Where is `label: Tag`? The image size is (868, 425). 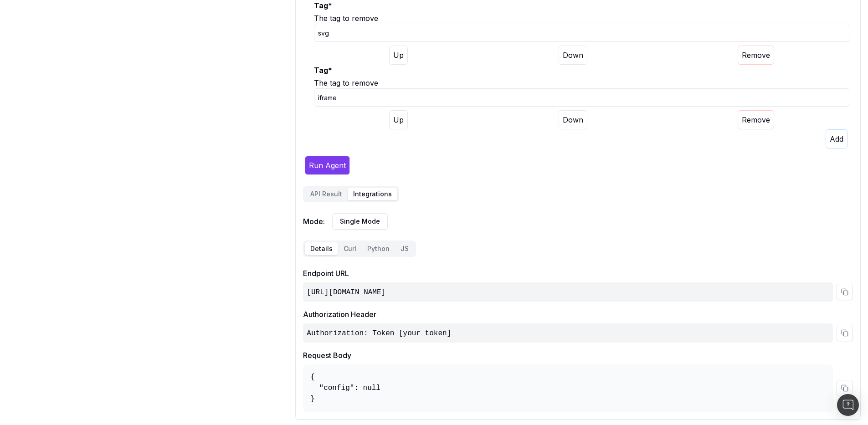 label: Tag is located at coordinates (581, 71).